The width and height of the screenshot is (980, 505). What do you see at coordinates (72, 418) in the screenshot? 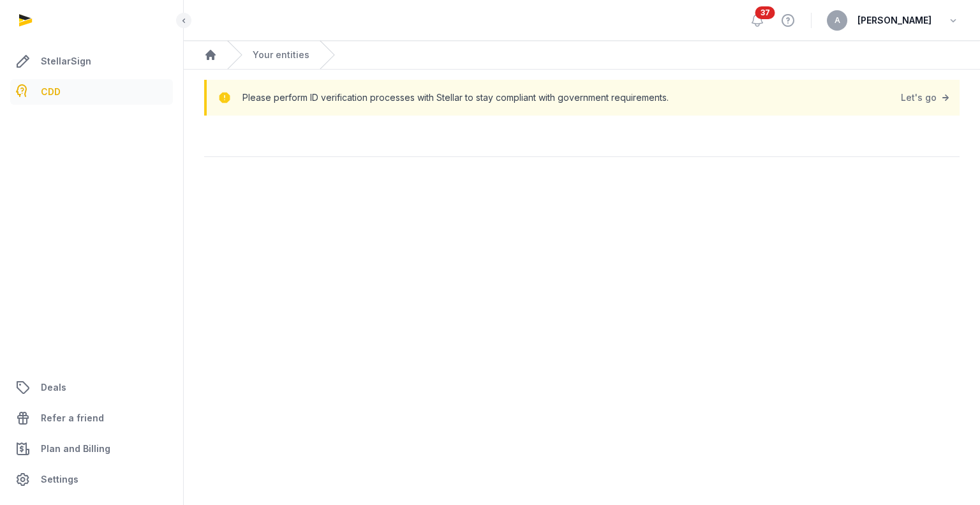
I see `span: Refer a friend` at bounding box center [72, 418].